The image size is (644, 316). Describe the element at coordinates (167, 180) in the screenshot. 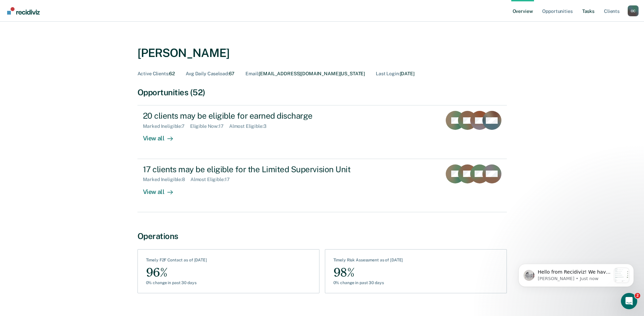

I see `div: Marked Ineligible : 8` at that location.